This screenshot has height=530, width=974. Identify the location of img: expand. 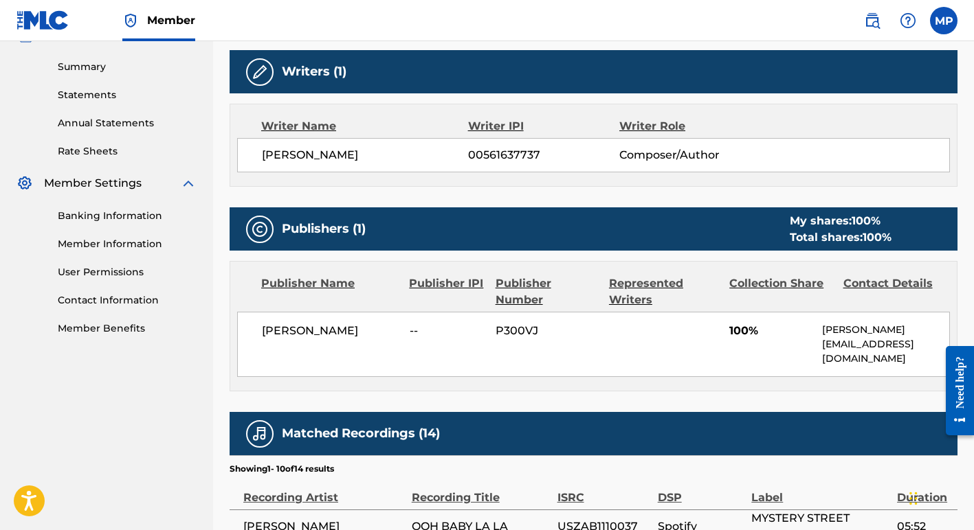
(188, 183).